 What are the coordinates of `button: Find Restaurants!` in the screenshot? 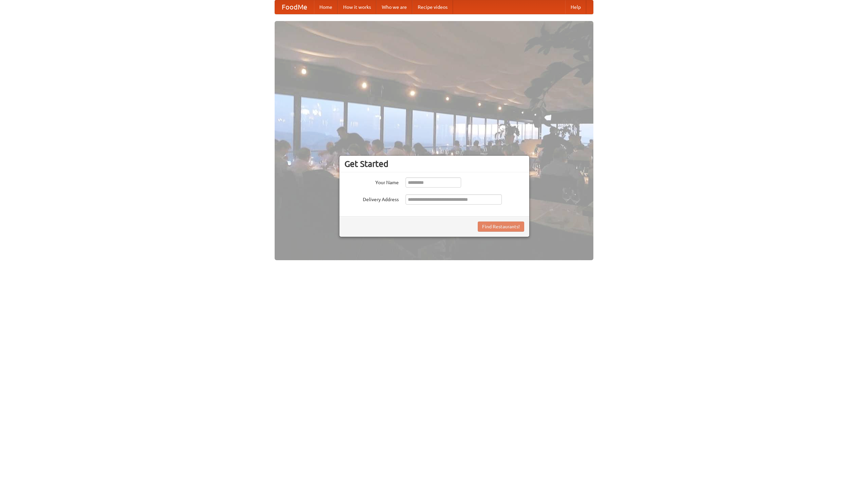 It's located at (501, 227).